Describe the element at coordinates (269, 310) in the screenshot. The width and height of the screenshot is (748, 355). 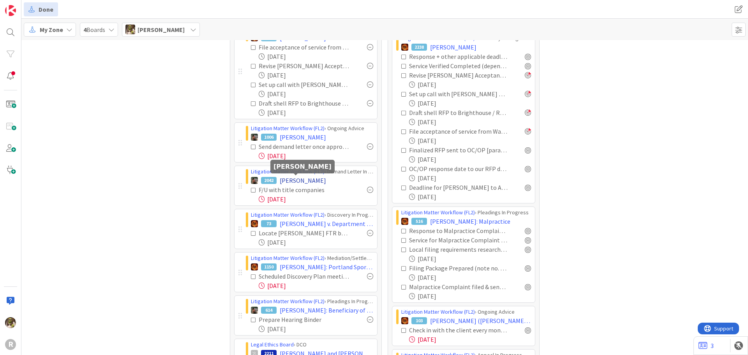
I see `div: 614` at that location.